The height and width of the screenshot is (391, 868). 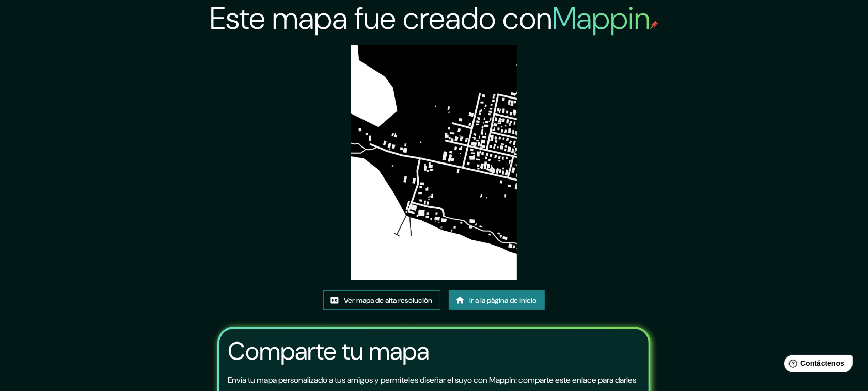 I want to click on font: Contáctenos, so click(x=46, y=13).